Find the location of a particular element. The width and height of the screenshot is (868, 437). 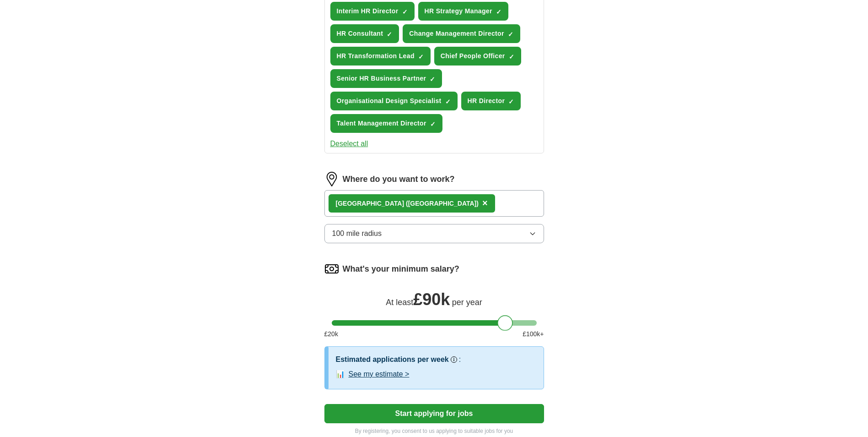

button: Organisational Design Specialist✓ is located at coordinates (394, 101).